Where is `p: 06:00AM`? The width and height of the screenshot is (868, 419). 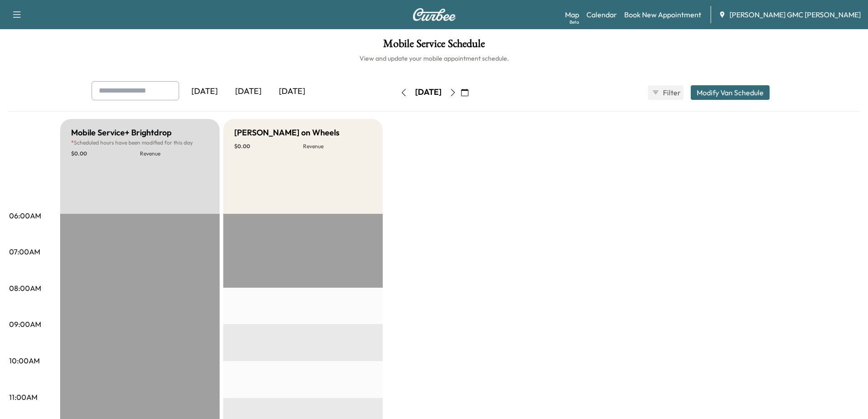 p: 06:00AM is located at coordinates (25, 215).